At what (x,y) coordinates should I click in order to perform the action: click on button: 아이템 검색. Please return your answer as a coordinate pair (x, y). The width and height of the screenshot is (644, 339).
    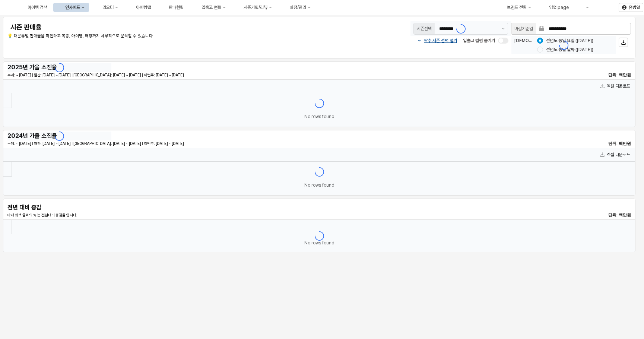
    Looking at the image, I should click on (33, 8).